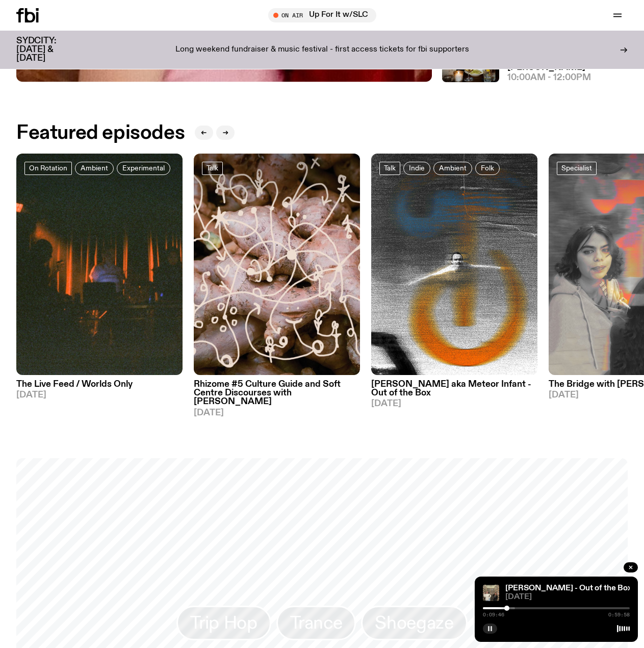 The image size is (644, 648). I want to click on span: 0:09:46, so click(494, 615).